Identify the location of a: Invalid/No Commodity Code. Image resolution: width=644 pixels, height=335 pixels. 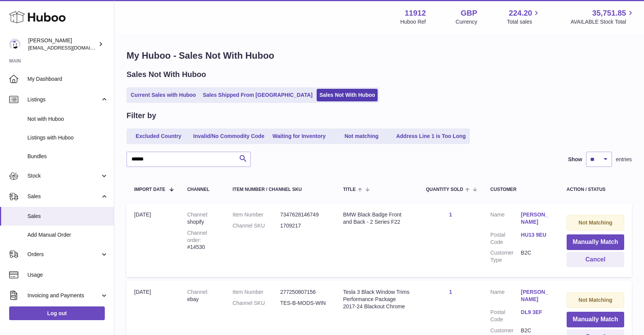
(229, 136).